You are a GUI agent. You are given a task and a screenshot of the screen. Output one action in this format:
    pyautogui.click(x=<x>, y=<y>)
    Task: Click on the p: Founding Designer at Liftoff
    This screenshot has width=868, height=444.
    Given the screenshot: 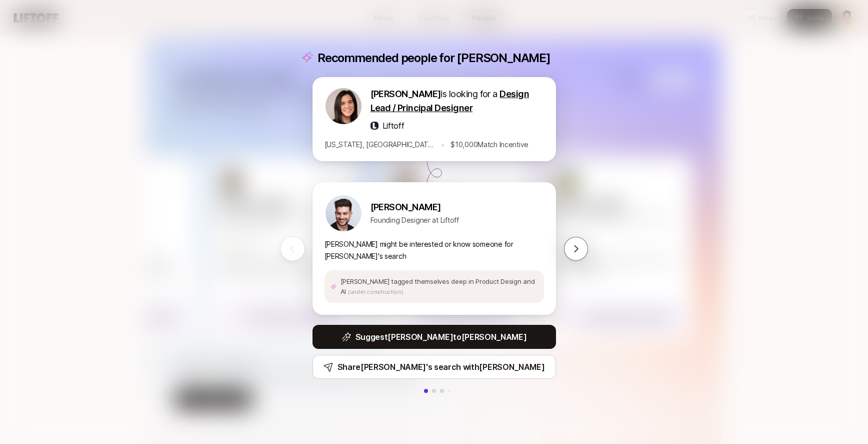 What is the action you would take?
    pyautogui.click(x=414, y=220)
    